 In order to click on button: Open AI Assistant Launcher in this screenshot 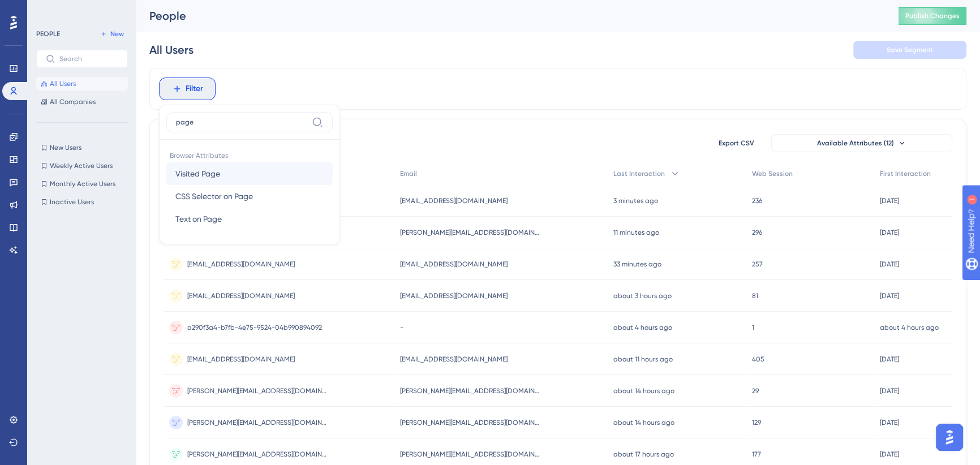, I will do `click(17, 17)`.